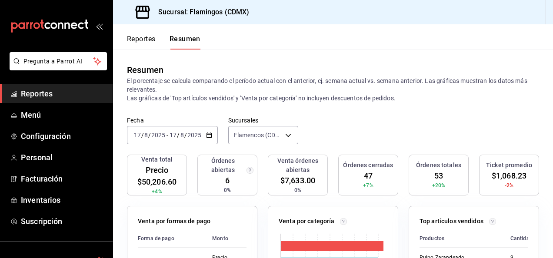 Image resolution: width=553 pixels, height=258 pixels. Describe the element at coordinates (42, 179) in the screenshot. I see `font: Facturación` at that location.